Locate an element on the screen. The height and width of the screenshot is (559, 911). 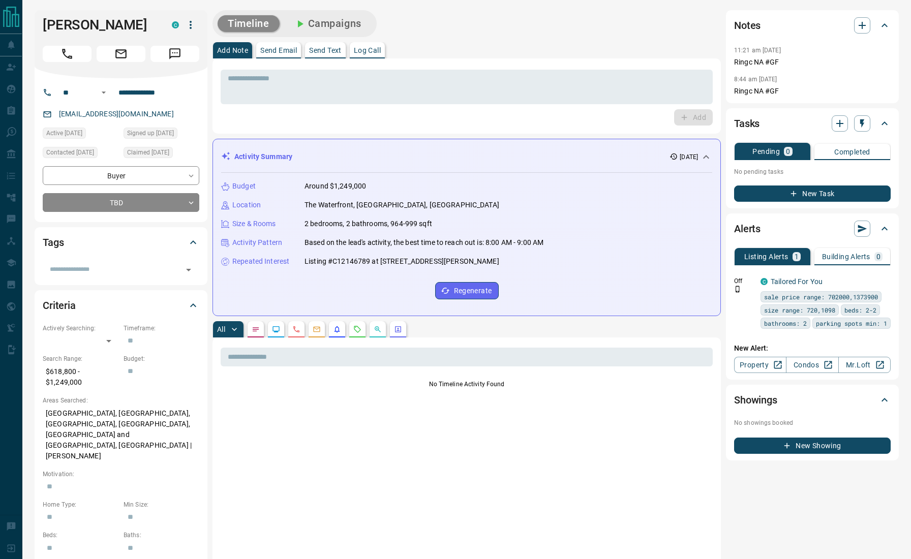
span: parking spots min: 1 is located at coordinates (852, 323).